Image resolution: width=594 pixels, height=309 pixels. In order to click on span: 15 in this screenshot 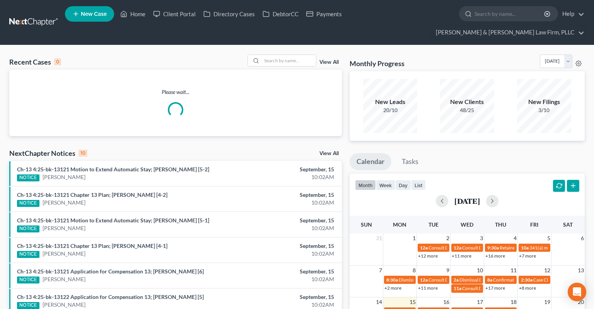, I will do `click(413, 302)`.